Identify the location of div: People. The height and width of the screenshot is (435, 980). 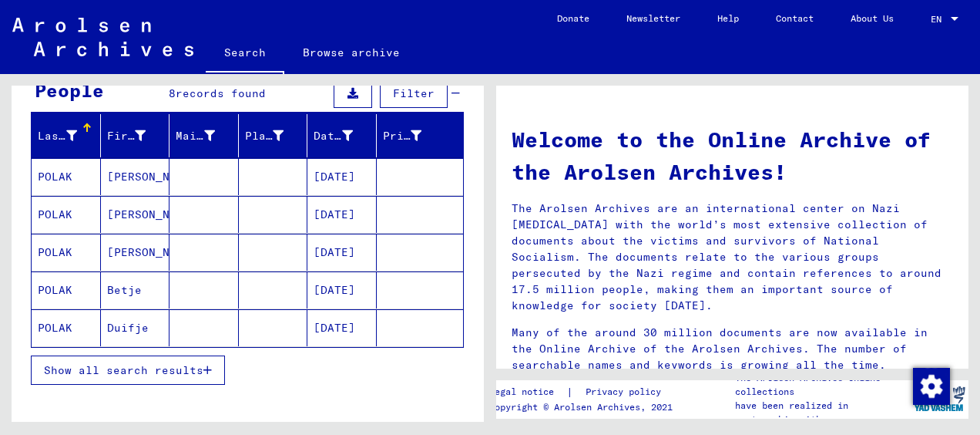
(70, 90).